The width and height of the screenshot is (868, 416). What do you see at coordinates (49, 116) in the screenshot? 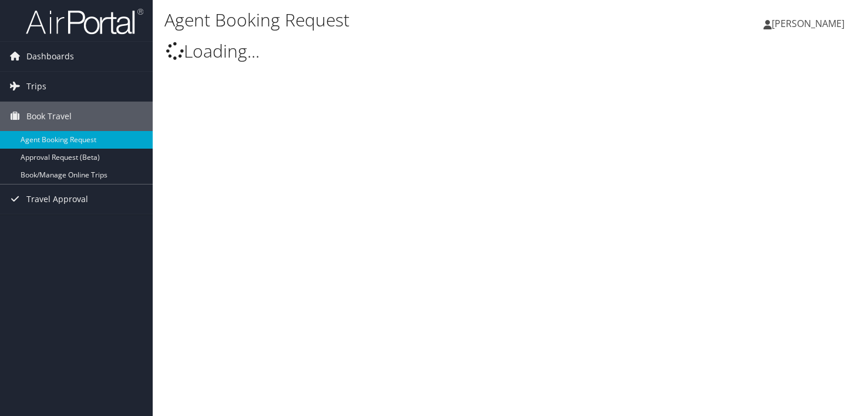
I see `span: Book Travel` at bounding box center [49, 116].